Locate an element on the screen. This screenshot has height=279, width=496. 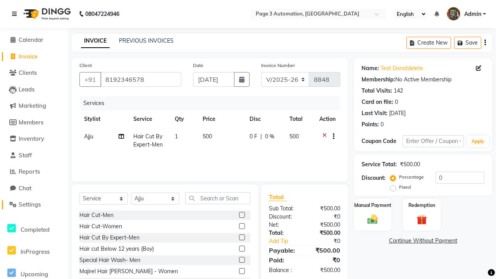
a: Leads is located at coordinates (34, 89).